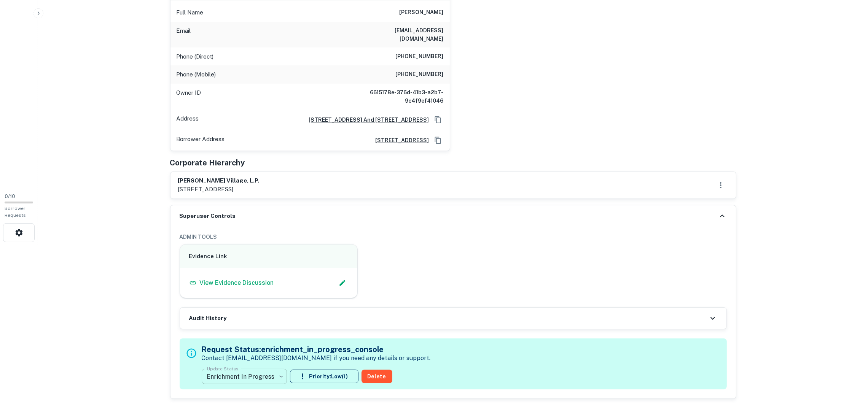 Image resolution: width=868 pixels, height=416 pixels. What do you see at coordinates (195, 56) in the screenshot?
I see `p: Phone (Direct)` at bounding box center [195, 56].